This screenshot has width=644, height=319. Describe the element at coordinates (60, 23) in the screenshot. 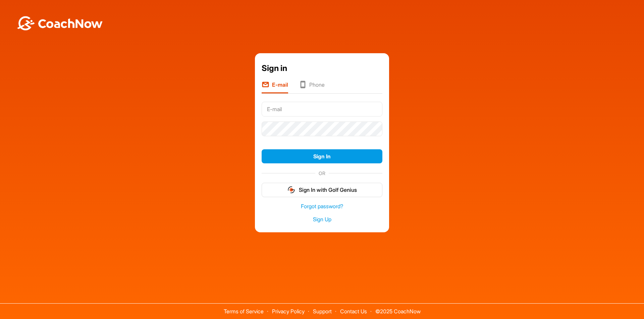

I see `img: BwLJSsUCoWCh5upNqxVrqldRgqLPVwmV24tXu5FoVAoFEpwwqQ3VIfuoInZCoVCoTD4vwADAC3ZFMkVEQFDAAAAAElFTkSuQmCC` at that location.